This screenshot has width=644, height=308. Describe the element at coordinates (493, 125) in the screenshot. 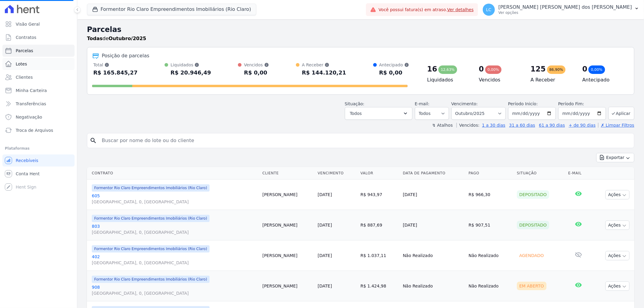

I see `a: 1 a 30 dias` at that location.